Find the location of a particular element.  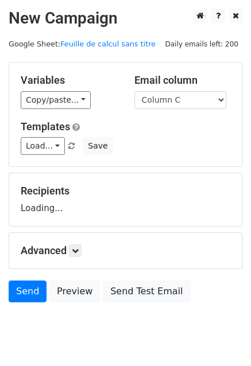

a: Load... is located at coordinates (42, 146).